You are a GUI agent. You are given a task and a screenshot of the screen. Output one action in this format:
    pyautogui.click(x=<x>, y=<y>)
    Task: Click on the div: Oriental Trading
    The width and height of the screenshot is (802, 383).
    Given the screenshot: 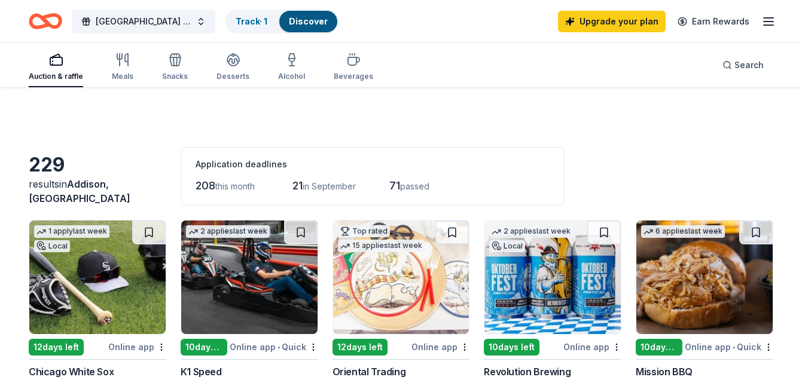 What is the action you would take?
    pyautogui.click(x=369, y=372)
    